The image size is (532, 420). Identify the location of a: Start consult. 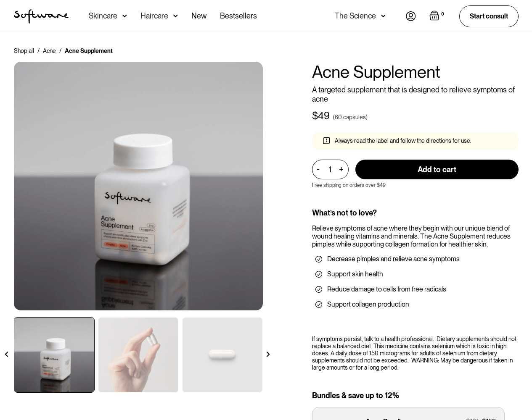
(489, 16).